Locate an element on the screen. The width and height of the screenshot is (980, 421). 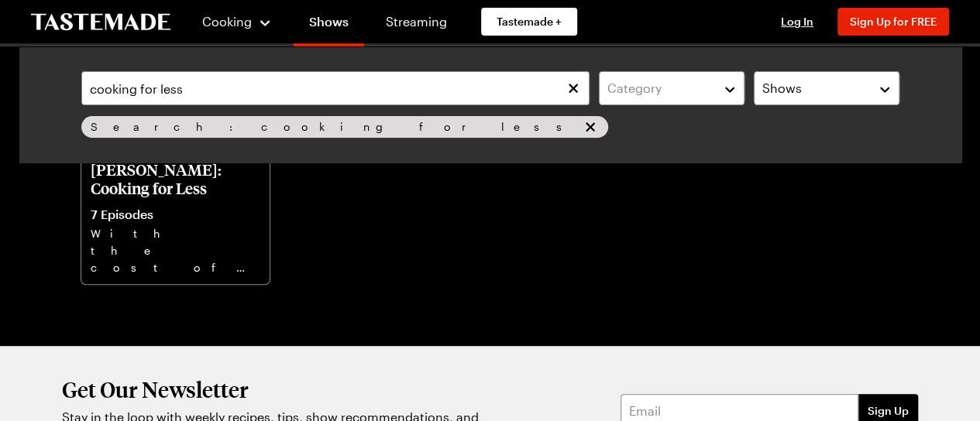
a: To Tastemade Home Page is located at coordinates (101, 22).